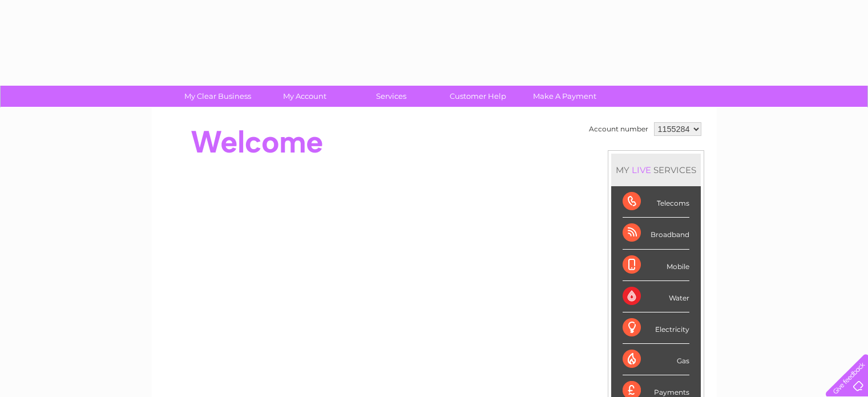 The image size is (868, 397). What do you see at coordinates (656, 359) in the screenshot?
I see `div: Gas` at bounding box center [656, 359].